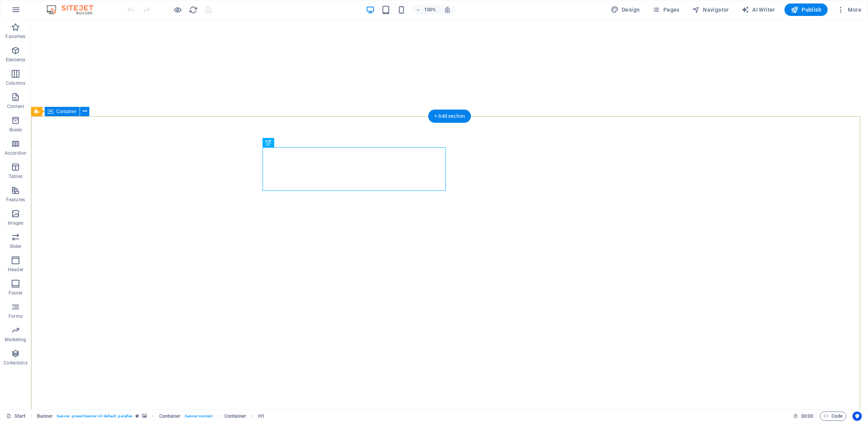 The width and height of the screenshot is (868, 422). I want to click on p: Slider, so click(15, 246).